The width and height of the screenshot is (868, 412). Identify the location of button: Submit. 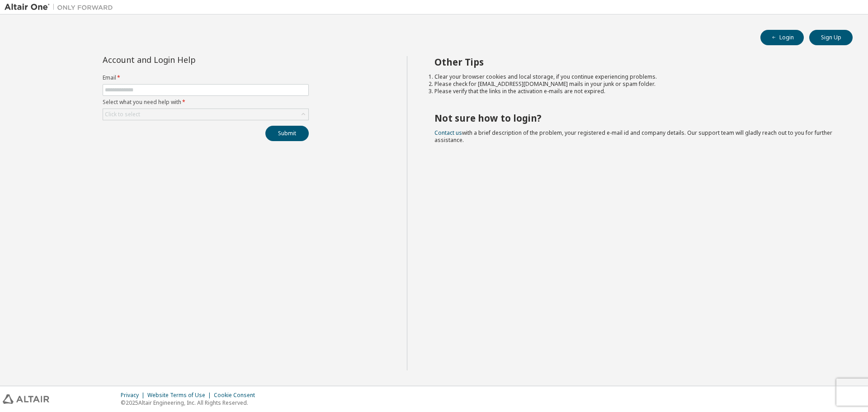
(287, 133).